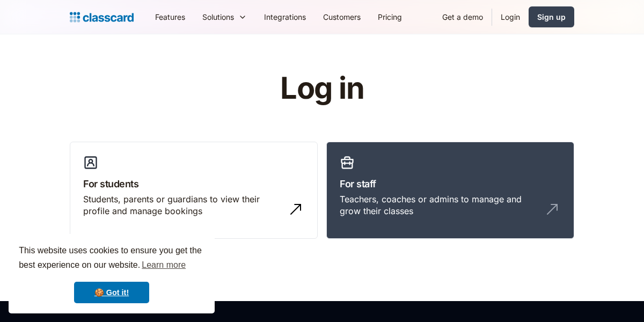  I want to click on a: Customers, so click(342, 16).